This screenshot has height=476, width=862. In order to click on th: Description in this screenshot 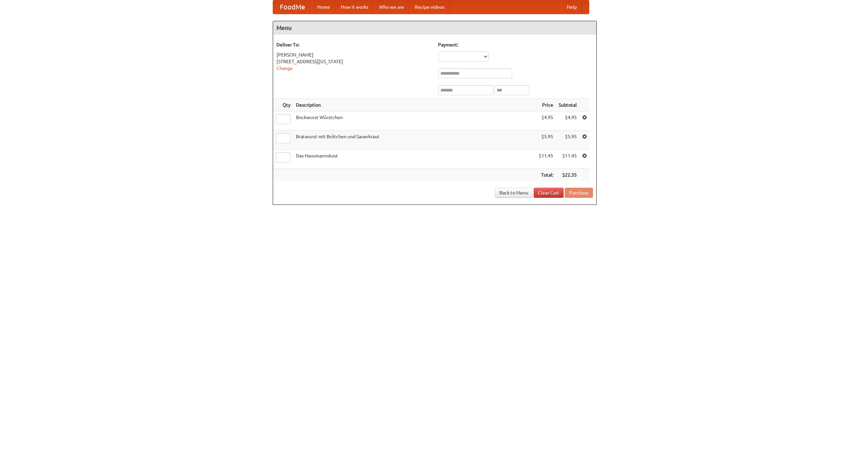, I will do `click(414, 105)`.